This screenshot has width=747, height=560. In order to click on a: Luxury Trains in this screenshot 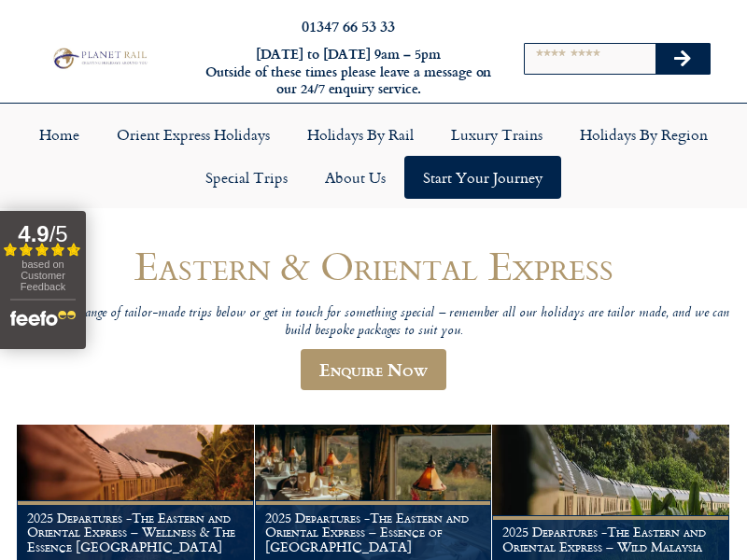, I will do `click(497, 134)`.